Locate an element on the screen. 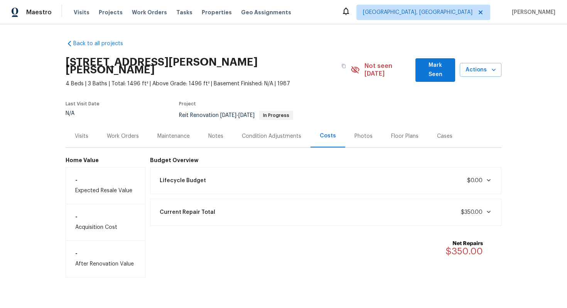 The height and width of the screenshot is (308, 567). div: After Renovation Value is located at coordinates (105, 259).